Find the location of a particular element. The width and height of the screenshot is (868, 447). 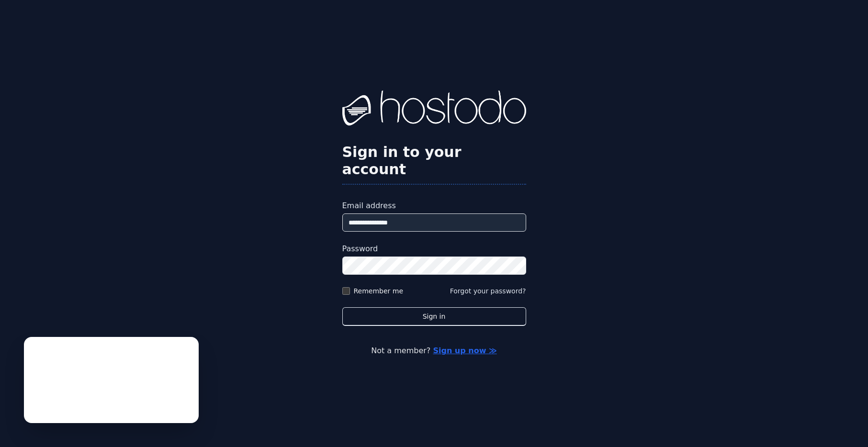

p: Not a member? is located at coordinates (434, 351).